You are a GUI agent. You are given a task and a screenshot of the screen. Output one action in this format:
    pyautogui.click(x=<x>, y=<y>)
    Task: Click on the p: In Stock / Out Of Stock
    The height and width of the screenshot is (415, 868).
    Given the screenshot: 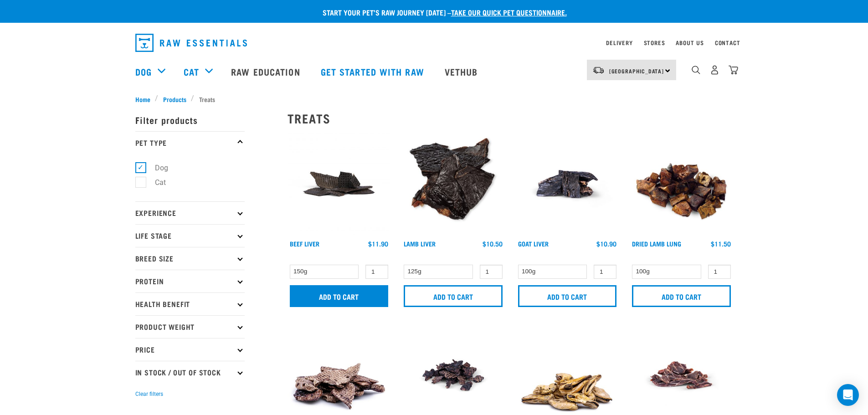 What is the action you would take?
    pyautogui.click(x=190, y=373)
    